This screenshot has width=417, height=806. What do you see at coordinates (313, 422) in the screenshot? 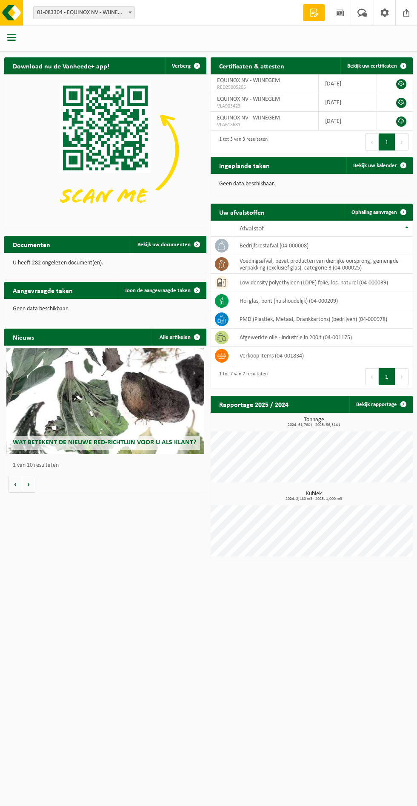
I see `h3: Tonnage` at bounding box center [313, 422].